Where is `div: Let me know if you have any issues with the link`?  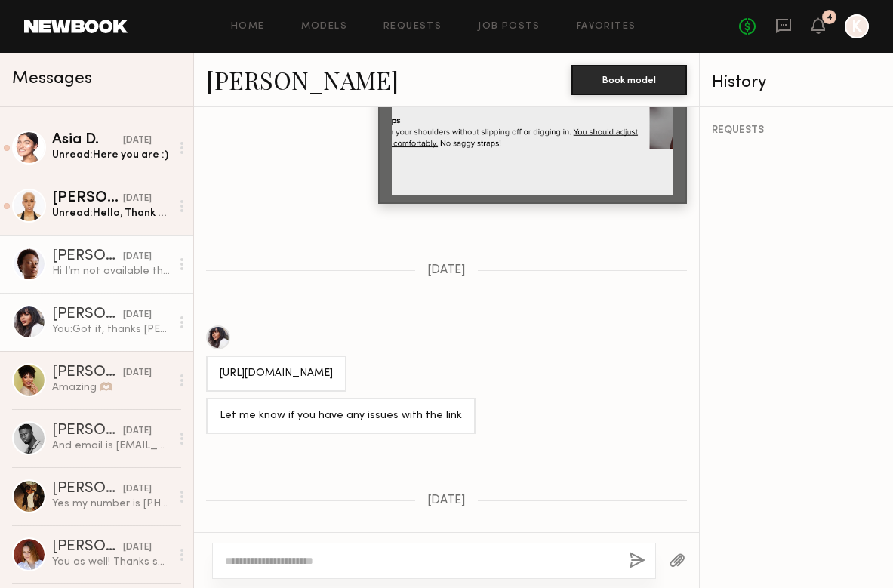
div: Let me know if you have any issues with the link is located at coordinates (341, 416).